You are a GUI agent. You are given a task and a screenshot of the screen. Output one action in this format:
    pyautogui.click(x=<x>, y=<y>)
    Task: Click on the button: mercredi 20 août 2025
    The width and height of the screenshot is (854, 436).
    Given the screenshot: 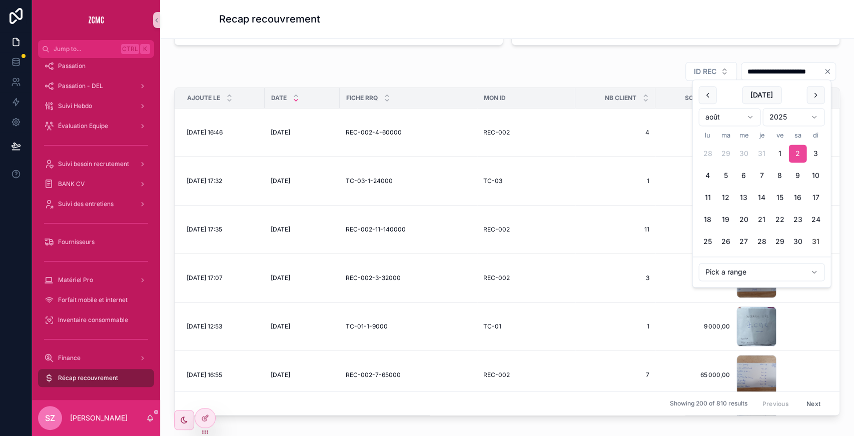 What is the action you would take?
    pyautogui.click(x=744, y=220)
    